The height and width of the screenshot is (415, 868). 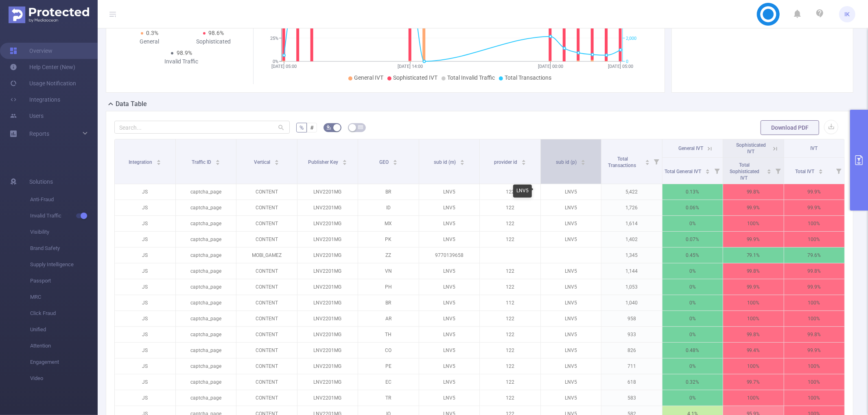 I want to click on p: 0.32%, so click(x=692, y=382).